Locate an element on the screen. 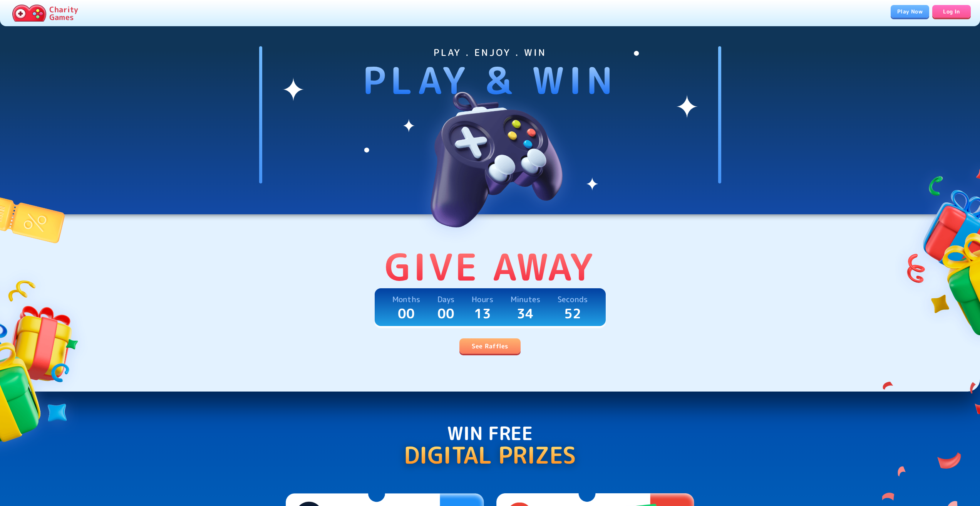 Image resolution: width=980 pixels, height=506 pixels. p: Minutes is located at coordinates (526, 298).